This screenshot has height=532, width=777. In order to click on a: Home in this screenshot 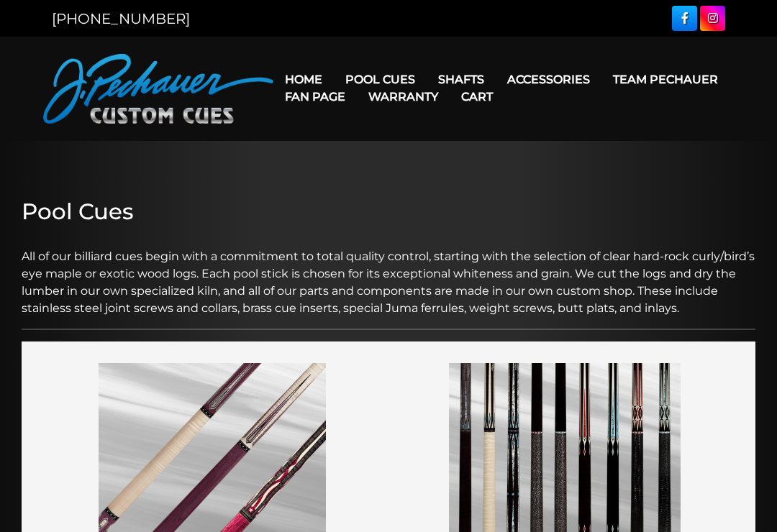, I will do `click(304, 79)`.